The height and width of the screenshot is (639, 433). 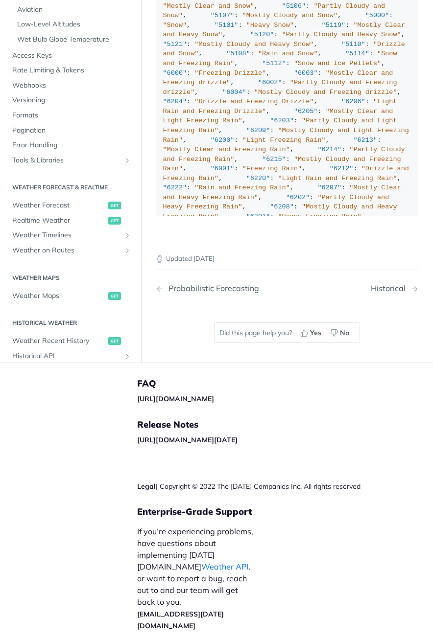 I want to click on div: Probabilistic Forecasting, so click(x=211, y=288).